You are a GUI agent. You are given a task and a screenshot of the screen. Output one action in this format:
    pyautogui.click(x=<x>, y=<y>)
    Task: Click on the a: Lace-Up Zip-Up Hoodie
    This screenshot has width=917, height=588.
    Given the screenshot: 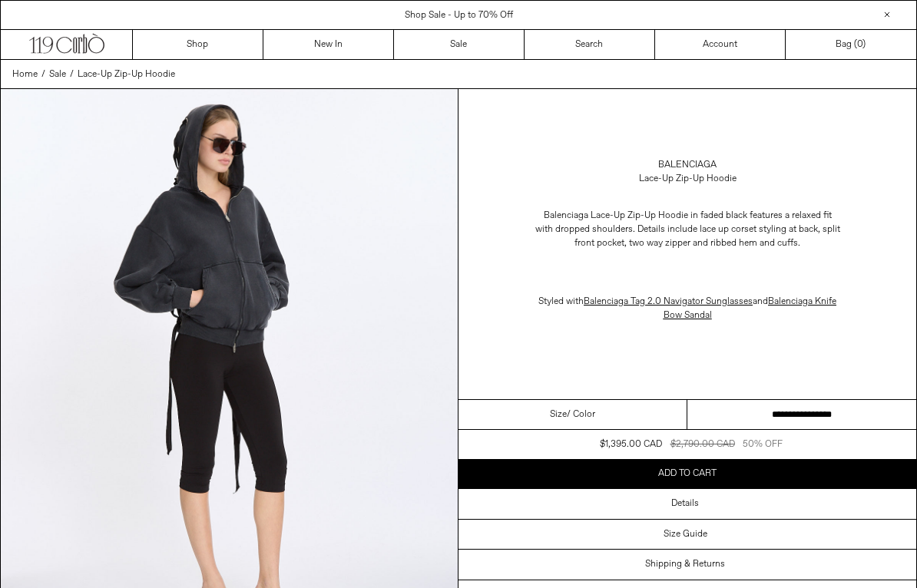 What is the action you would take?
    pyautogui.click(x=126, y=75)
    